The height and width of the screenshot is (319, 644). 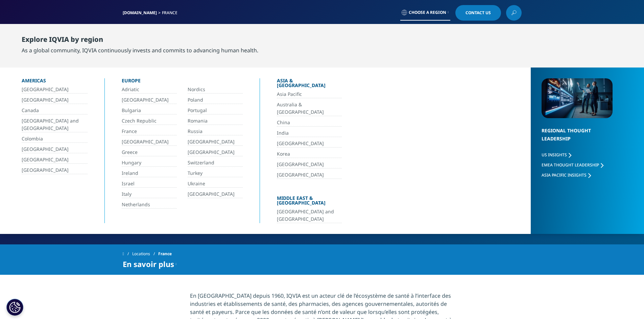 I want to click on a: Bulgaria, so click(x=149, y=111).